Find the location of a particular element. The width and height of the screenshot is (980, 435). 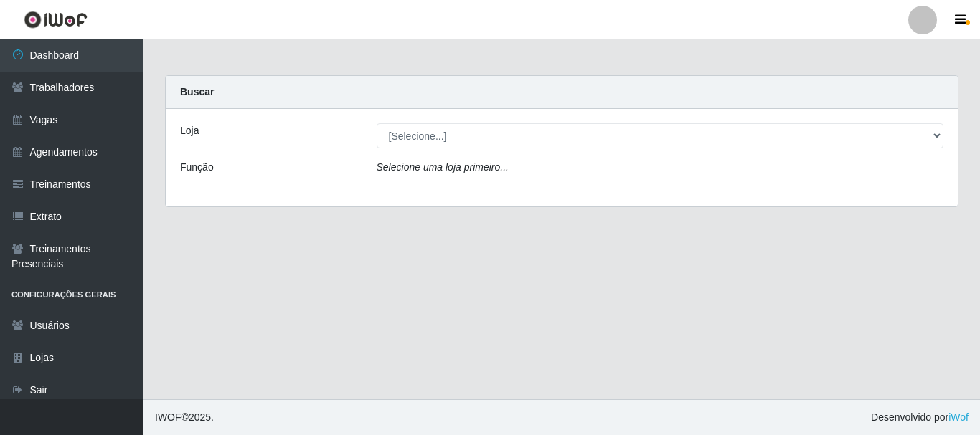

label: Loja is located at coordinates (189, 131).